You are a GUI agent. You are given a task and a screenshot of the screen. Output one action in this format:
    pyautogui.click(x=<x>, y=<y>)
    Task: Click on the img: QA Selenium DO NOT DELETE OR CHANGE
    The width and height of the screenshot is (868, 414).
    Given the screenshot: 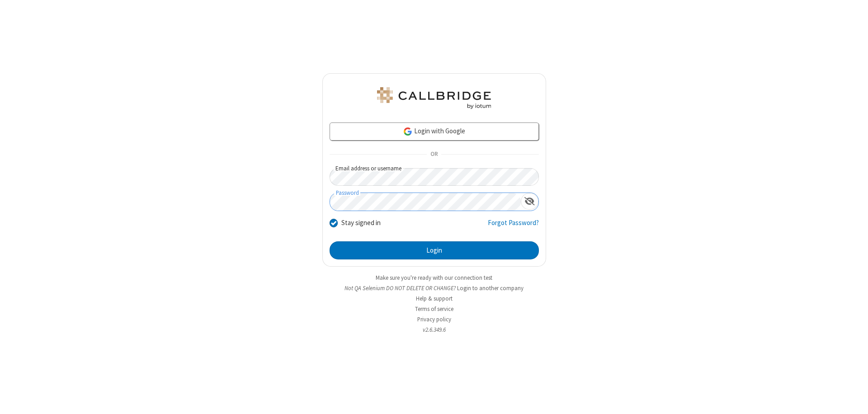 What is the action you would take?
    pyautogui.click(x=434, y=98)
    